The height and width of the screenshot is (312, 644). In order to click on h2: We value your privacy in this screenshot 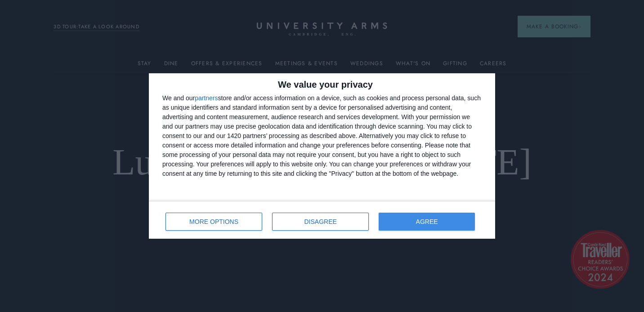, I will do `click(322, 84)`.